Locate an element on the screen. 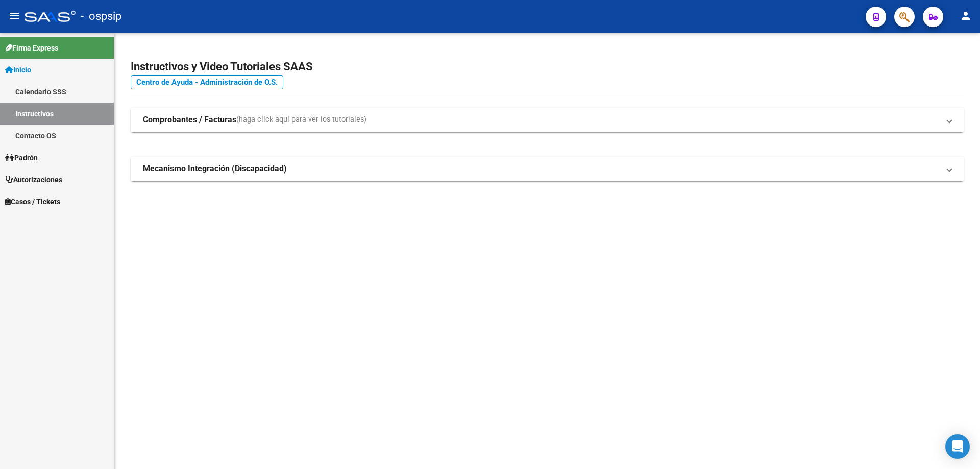 This screenshot has height=469, width=980. span: (haga click aquí para ver los tutoriales) is located at coordinates (301, 120).